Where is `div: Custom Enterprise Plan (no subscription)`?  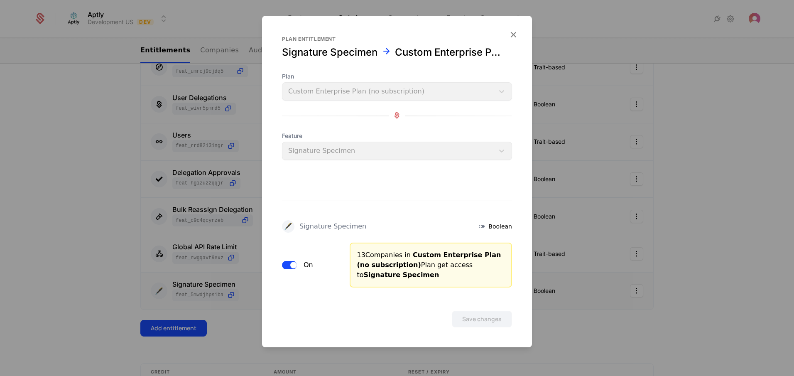 div: Custom Enterprise Plan (no subscription) is located at coordinates (448, 52).